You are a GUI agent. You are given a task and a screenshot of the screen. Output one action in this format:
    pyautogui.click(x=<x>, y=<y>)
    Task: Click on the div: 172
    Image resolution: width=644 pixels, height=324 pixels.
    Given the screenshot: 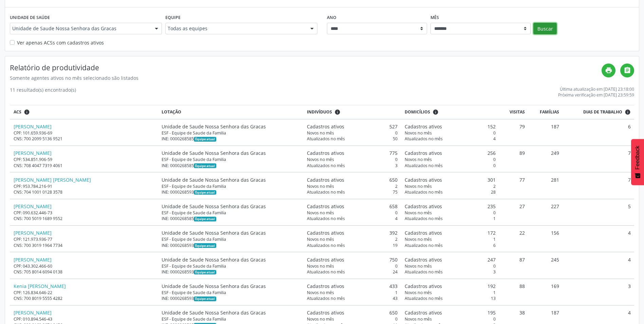 What is the action you would take?
    pyautogui.click(x=450, y=232)
    